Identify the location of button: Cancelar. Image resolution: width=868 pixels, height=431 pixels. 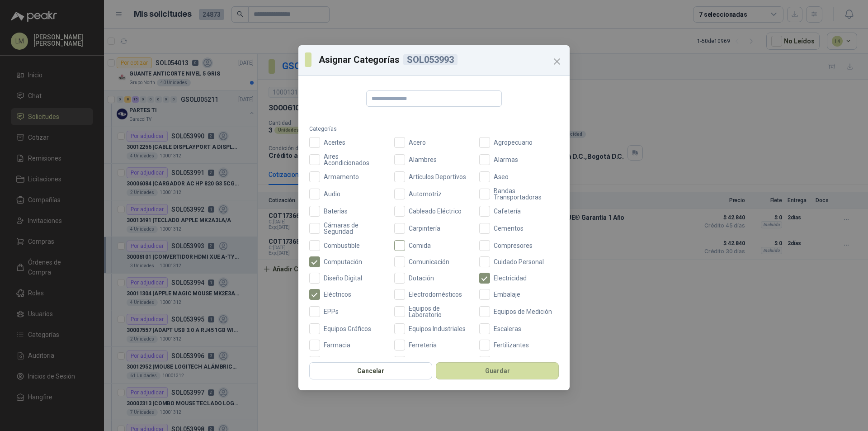
(371, 371).